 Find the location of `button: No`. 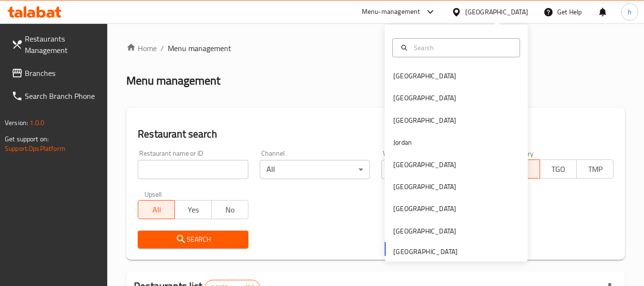

button: No is located at coordinates (230, 209).